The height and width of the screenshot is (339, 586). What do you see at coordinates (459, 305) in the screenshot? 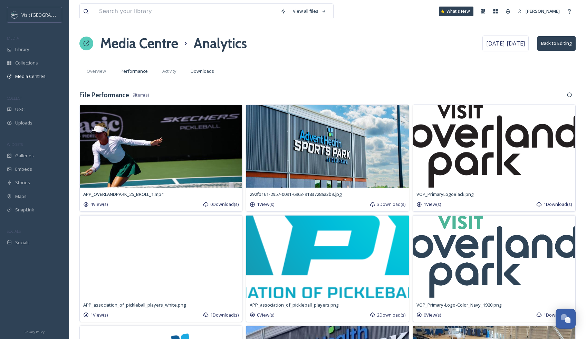
I see `span: VOP_Primary-Logo-Color_Navy_1920.png` at bounding box center [459, 305].